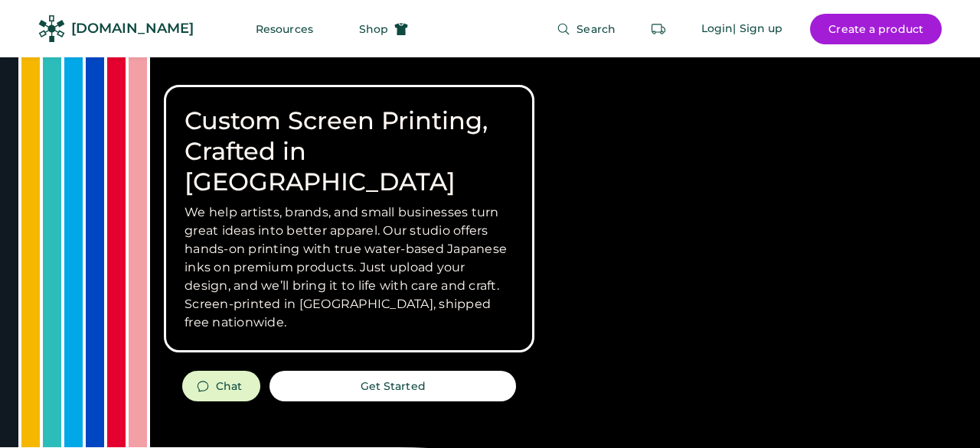 The width and height of the screenshot is (980, 448). What do you see at coordinates (757, 29) in the screenshot?
I see `div: | Sign up` at bounding box center [757, 29].